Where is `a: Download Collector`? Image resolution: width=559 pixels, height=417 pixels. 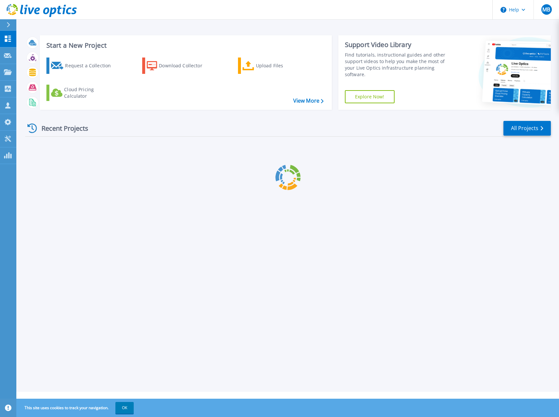 a: Download Collector is located at coordinates (178, 66).